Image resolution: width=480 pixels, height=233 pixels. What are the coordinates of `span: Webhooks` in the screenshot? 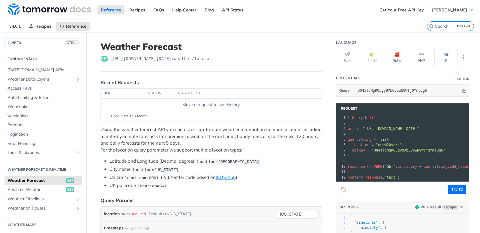 It's located at (44, 107).